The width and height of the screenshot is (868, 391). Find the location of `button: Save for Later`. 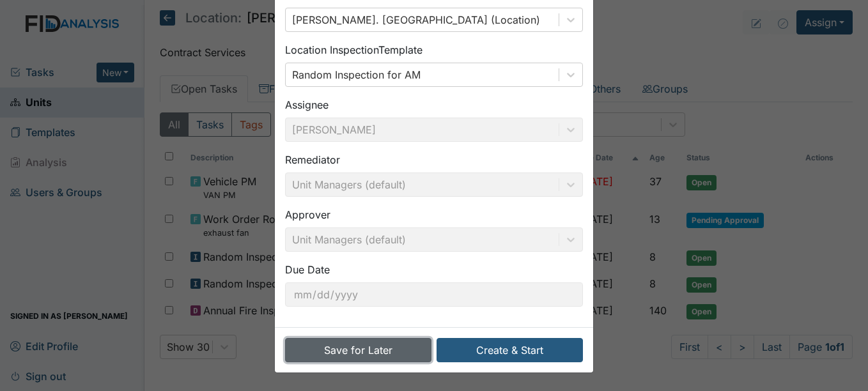

button: Save for Later is located at coordinates (358, 350).